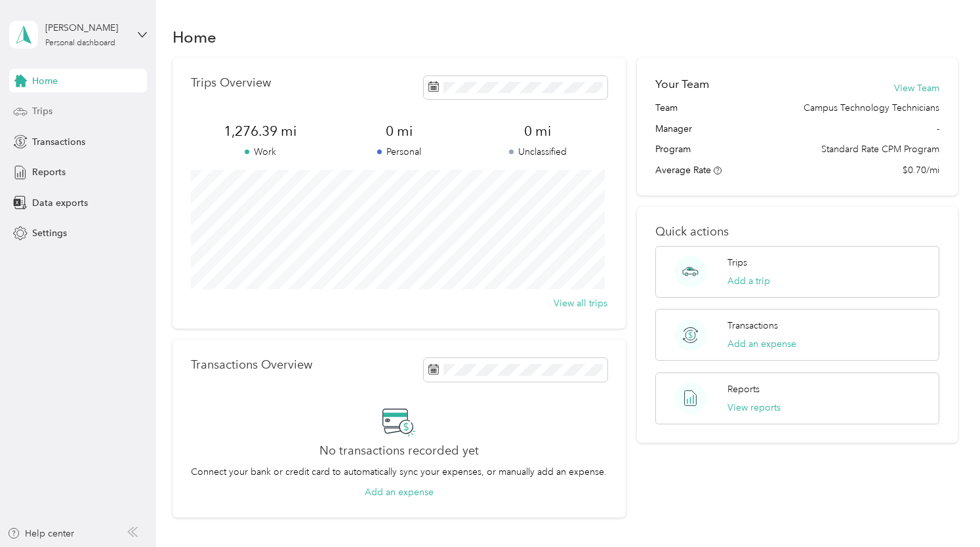  What do you see at coordinates (742, 389) in the screenshot?
I see `p: Reports` at bounding box center [742, 389].